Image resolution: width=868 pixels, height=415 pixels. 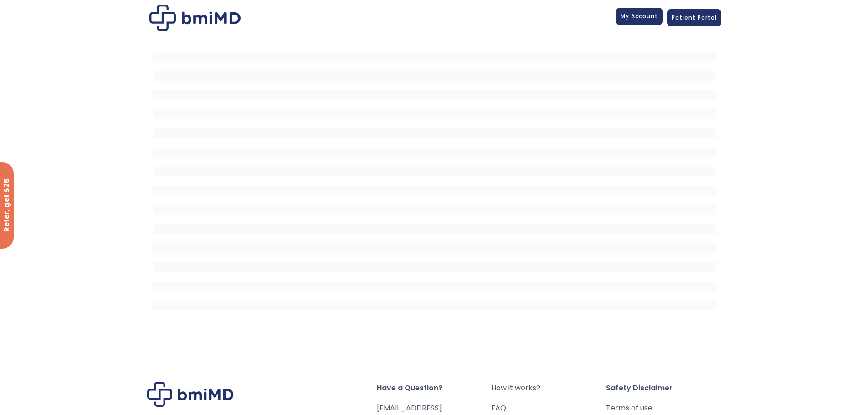 I want to click on a: My Account, so click(x=639, y=16).